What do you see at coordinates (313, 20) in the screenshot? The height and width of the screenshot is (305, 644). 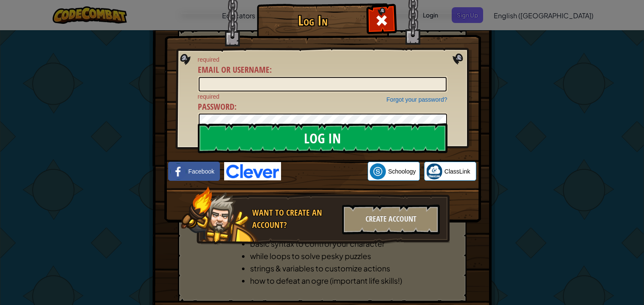 I see `h1: Log In` at bounding box center [313, 20].